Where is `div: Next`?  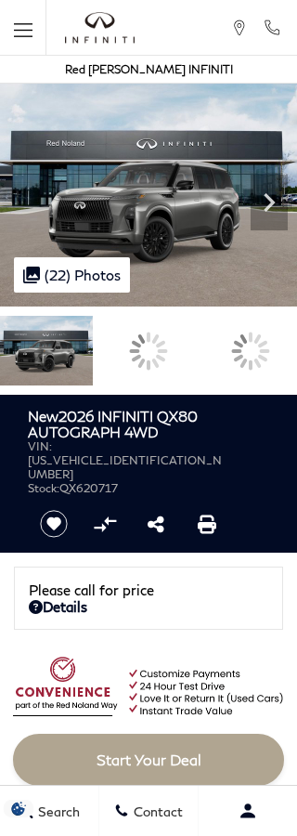
div: Next is located at coordinates (270, 203).